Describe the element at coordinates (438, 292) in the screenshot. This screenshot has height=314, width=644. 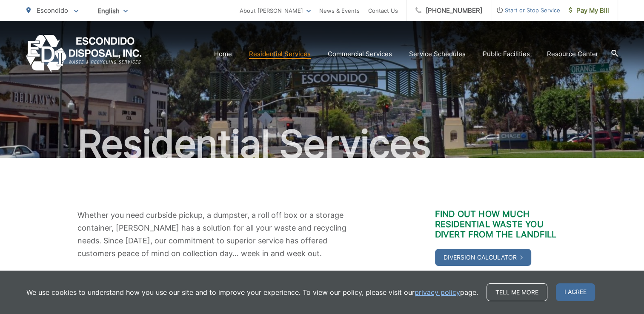
I see `a: privacy policy` at that location.